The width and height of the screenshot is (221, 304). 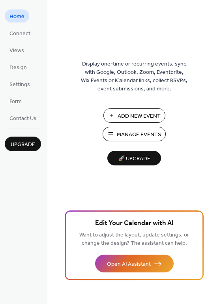 I want to click on a: Home, so click(x=17, y=16).